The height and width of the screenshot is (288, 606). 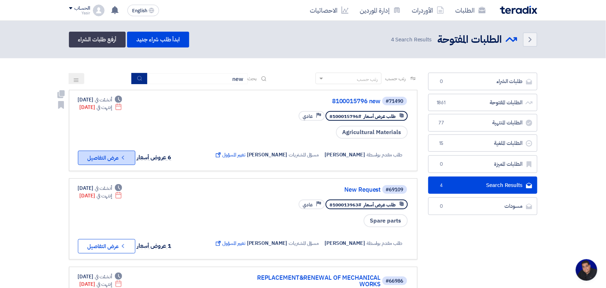 What do you see at coordinates (396, 78) in the screenshot?
I see `span: رتب حسب` at bounding box center [396, 78].